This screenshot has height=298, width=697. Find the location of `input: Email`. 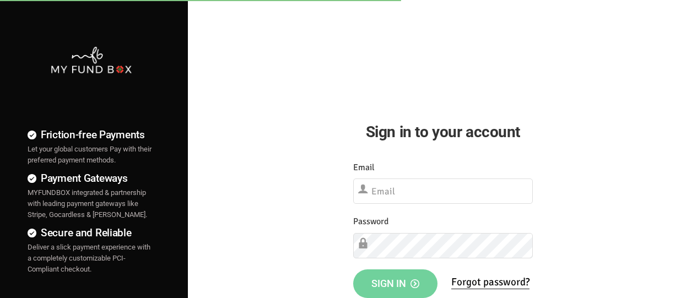

input: Email is located at coordinates (443, 191).